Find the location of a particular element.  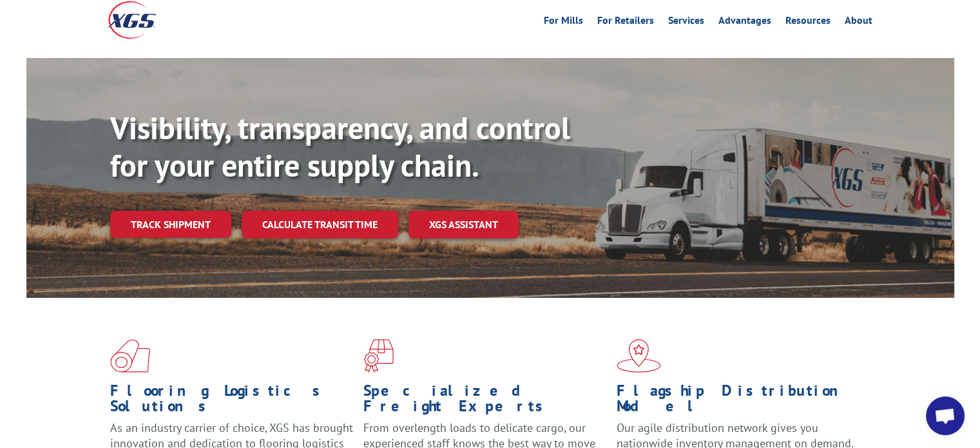

a: XGS ASSISTANT is located at coordinates (463, 224).